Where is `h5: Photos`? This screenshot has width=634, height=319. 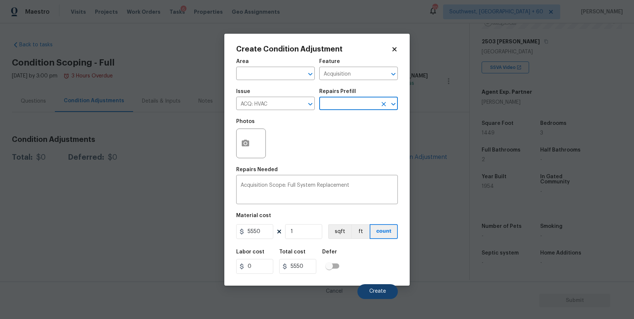
h5: Photos is located at coordinates (245, 122).